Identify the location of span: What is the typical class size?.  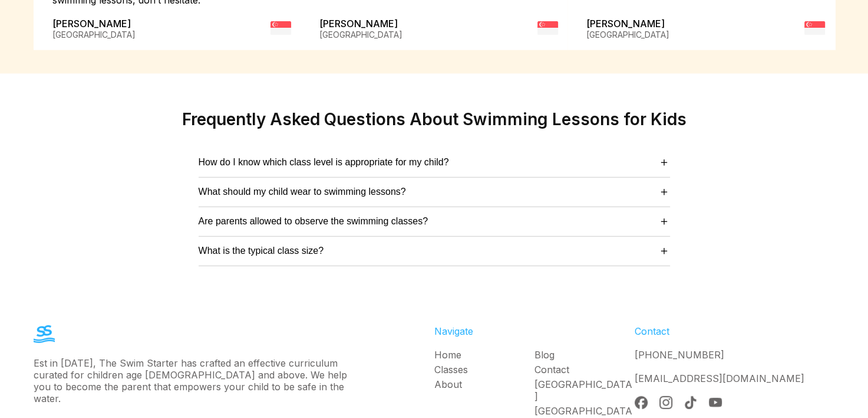
(261, 251).